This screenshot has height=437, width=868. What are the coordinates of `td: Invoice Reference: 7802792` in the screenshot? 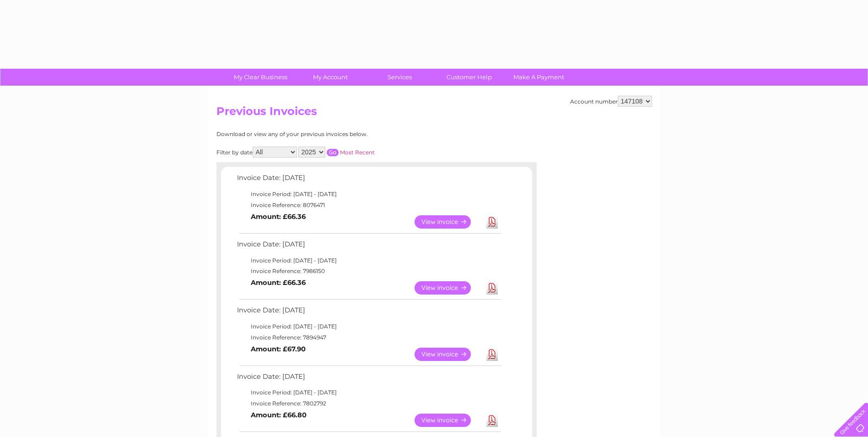 It's located at (368, 403).